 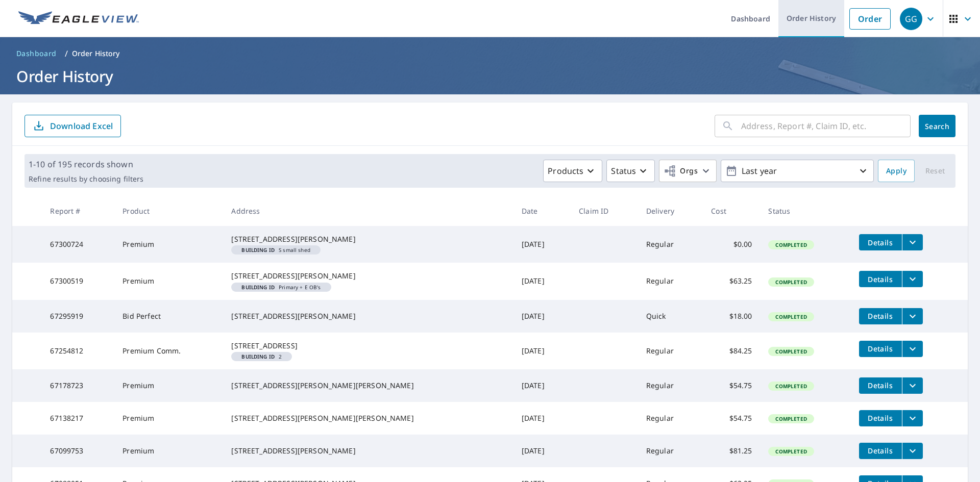 What do you see at coordinates (78, 385) in the screenshot?
I see `td: 67178723` at bounding box center [78, 385].